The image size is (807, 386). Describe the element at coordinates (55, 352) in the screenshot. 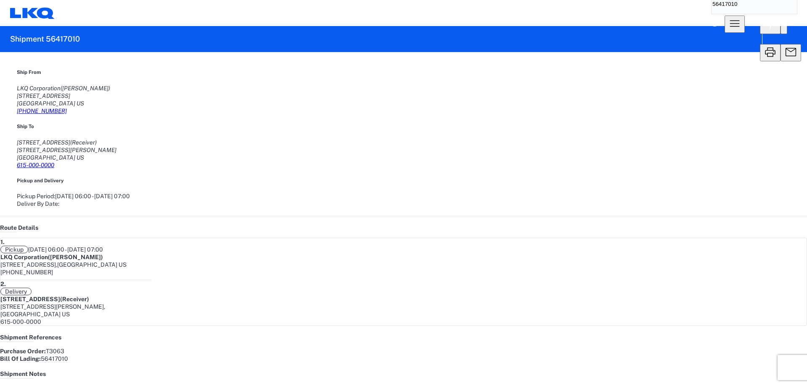

I see `span: T3063` at that location.